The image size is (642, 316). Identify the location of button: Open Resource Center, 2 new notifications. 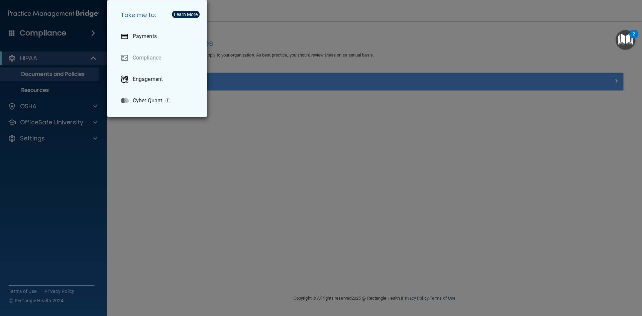
(626, 40).